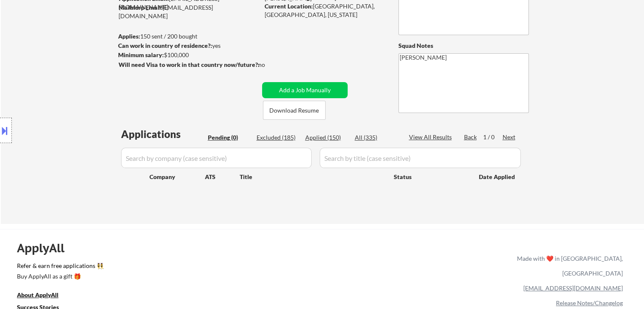 This screenshot has width=644, height=309. Describe the element at coordinates (177, 177) in the screenshot. I see `div: Company` at that location.